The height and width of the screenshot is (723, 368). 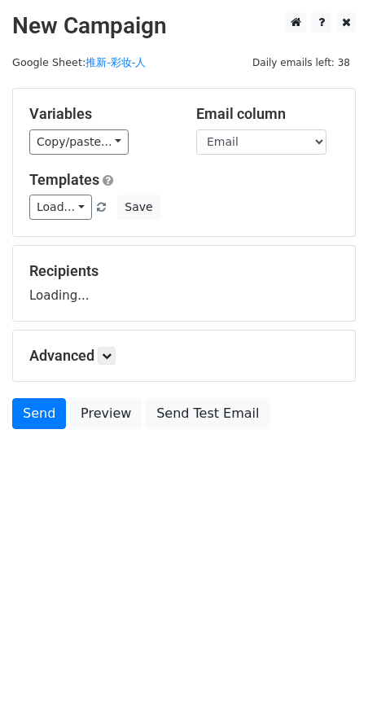 I want to click on a: Daily emails left: 38, so click(x=301, y=62).